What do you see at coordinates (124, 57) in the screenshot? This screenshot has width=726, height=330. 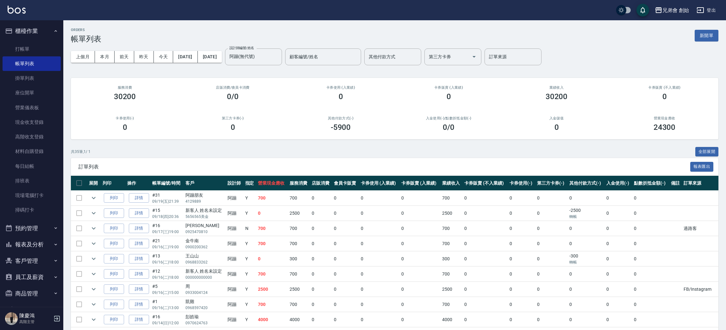 I see `button: 前天` at bounding box center [124, 57].